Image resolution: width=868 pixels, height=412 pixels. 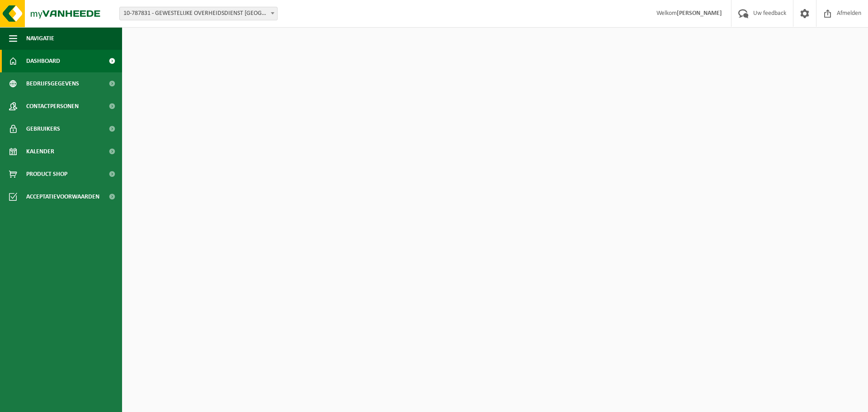 I want to click on span: Contactpersonen, so click(x=53, y=106).